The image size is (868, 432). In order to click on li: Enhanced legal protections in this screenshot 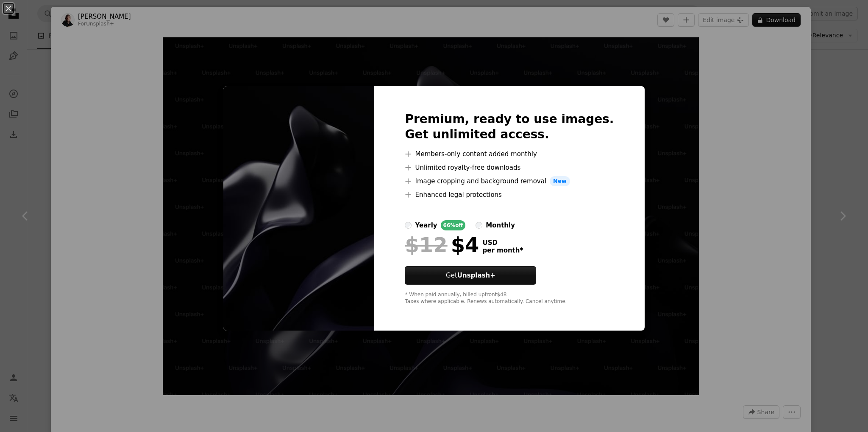, I will do `click(509, 195)`.